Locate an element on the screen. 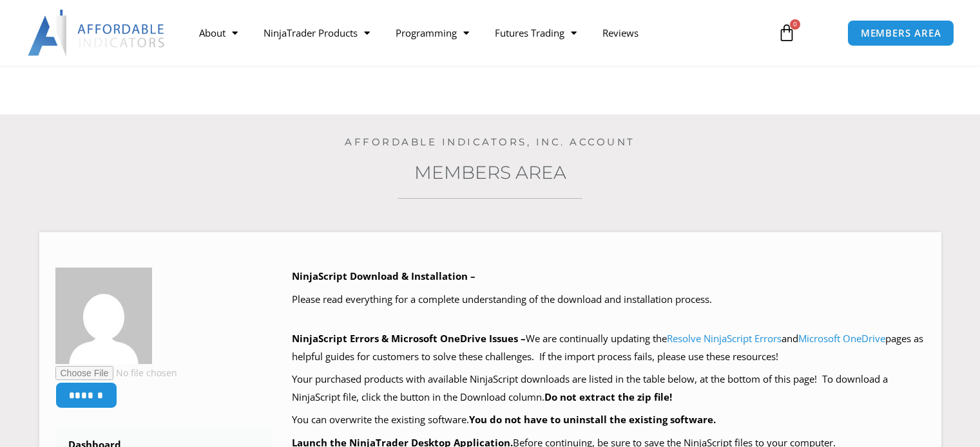  a: Programming is located at coordinates (432, 33).